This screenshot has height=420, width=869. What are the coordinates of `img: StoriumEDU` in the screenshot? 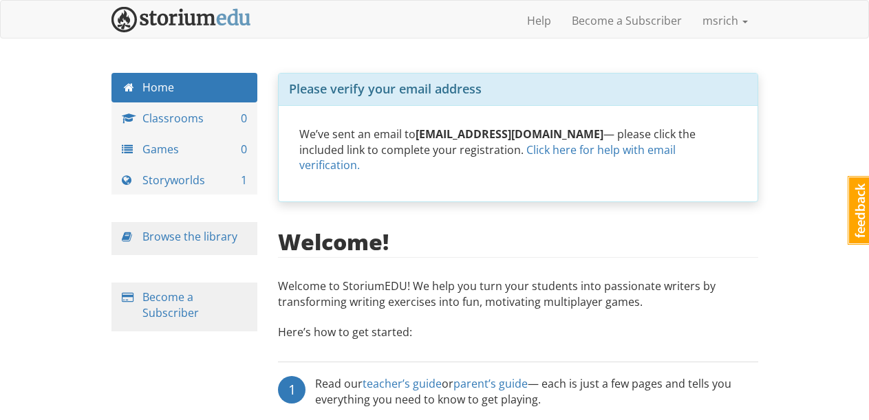 It's located at (181, 19).